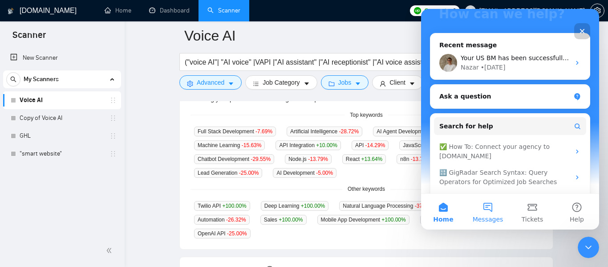  I want to click on button: Help, so click(156, 203).